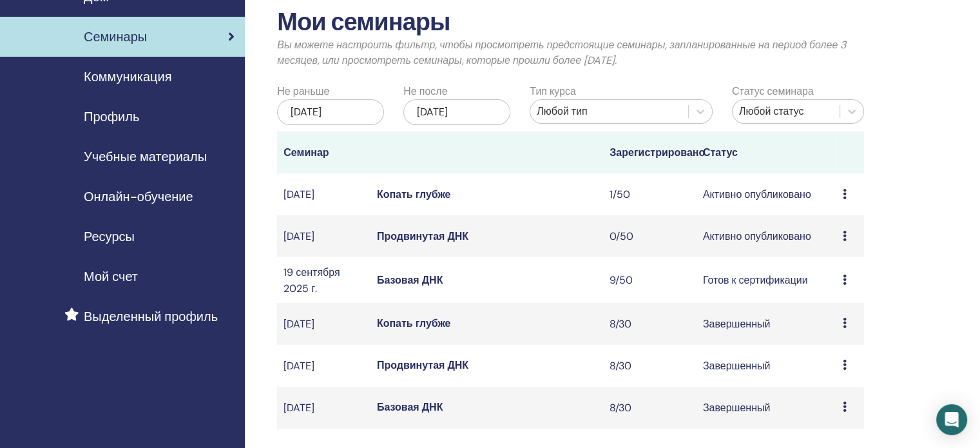 This screenshot has width=980, height=448. I want to click on font: Готов к сертификации, so click(755, 280).